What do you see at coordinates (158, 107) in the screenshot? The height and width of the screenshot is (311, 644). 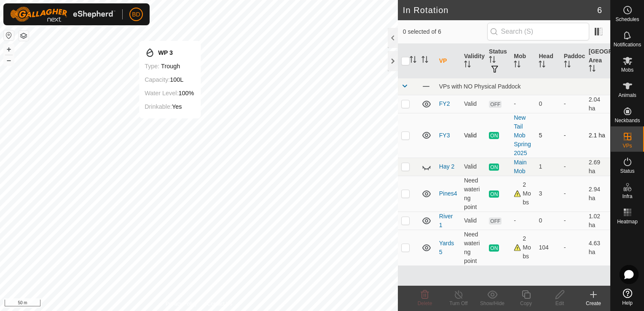 I see `label: Drinkable:` at bounding box center [158, 107].